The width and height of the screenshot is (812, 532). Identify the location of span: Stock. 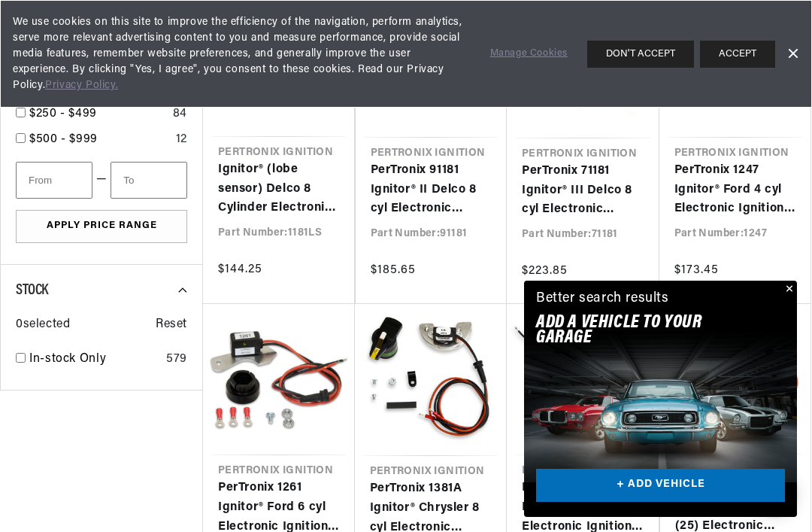
(32, 290).